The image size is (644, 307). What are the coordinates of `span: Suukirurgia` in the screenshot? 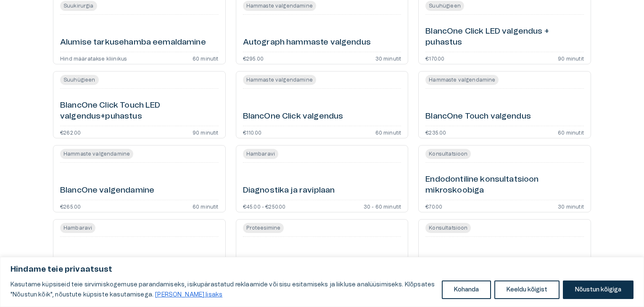 It's located at (79, 6).